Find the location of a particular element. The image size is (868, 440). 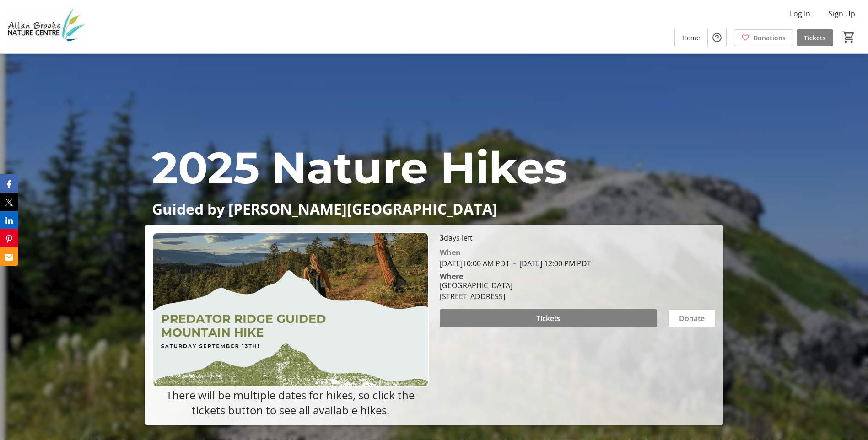

span: Donations is located at coordinates (770, 37).